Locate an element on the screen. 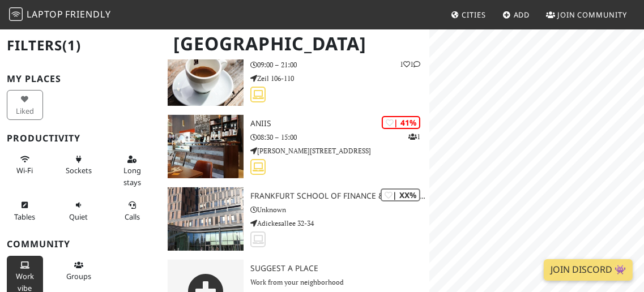 The height and width of the screenshot is (292, 644). h3: Aniis is located at coordinates (340, 123).